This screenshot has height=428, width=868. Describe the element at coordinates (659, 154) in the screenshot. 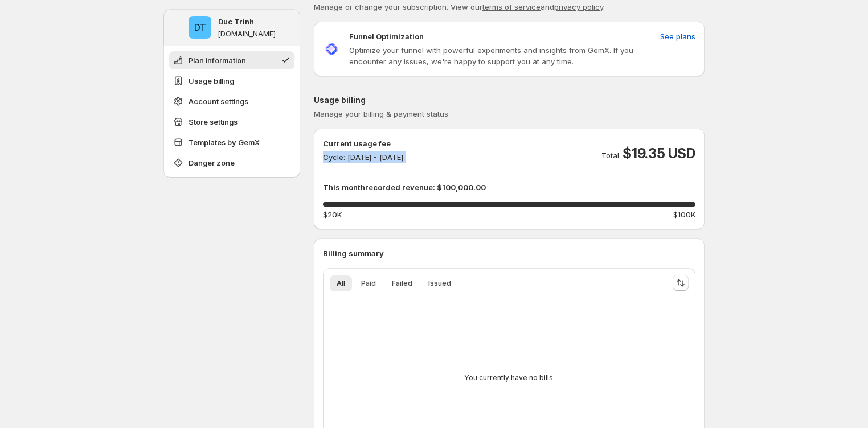

I see `span: $19.35 USD` at that location.